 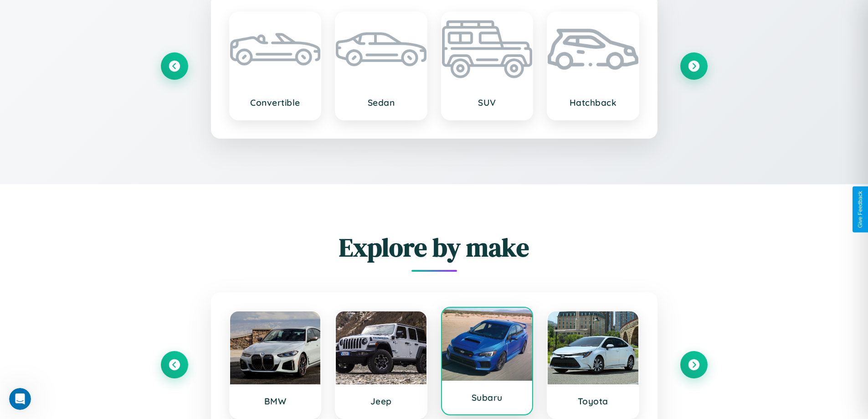 What do you see at coordinates (592, 103) in the screenshot?
I see `h3: Hatchback` at bounding box center [592, 103].